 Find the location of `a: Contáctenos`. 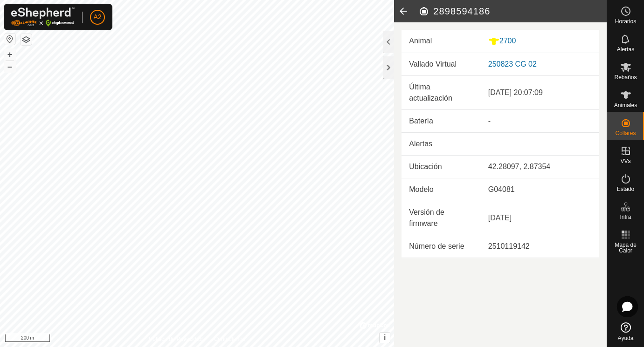

a: Contáctenos is located at coordinates (229, 339).